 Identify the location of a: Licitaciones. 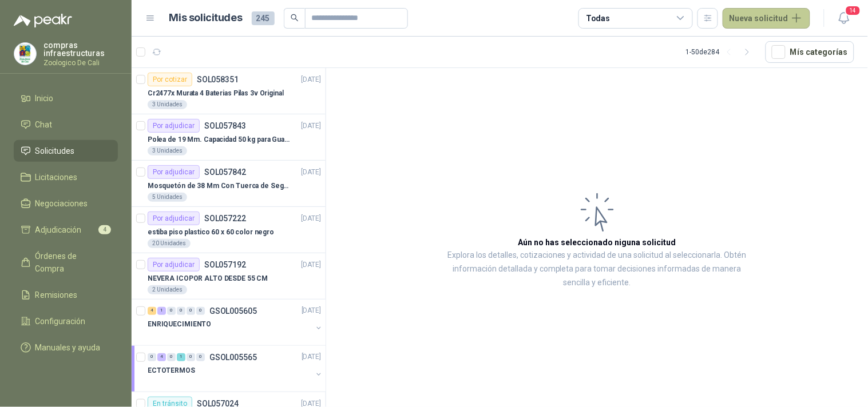
(66, 177).